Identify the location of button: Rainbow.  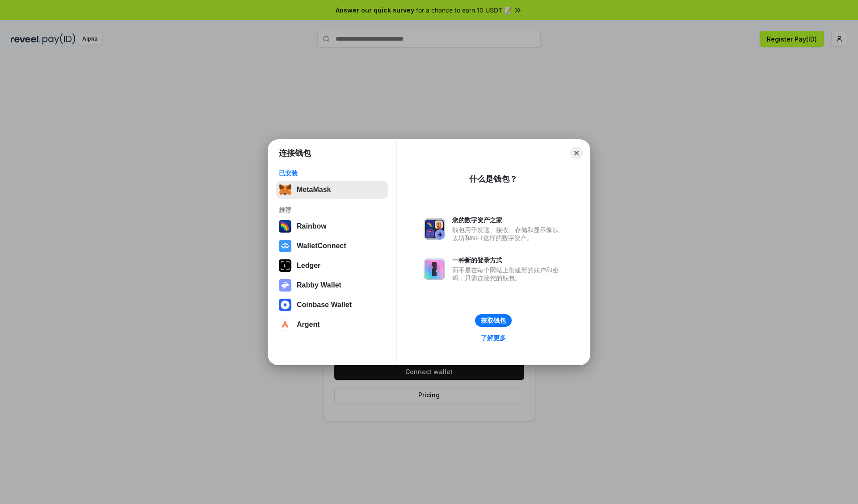
(332, 226).